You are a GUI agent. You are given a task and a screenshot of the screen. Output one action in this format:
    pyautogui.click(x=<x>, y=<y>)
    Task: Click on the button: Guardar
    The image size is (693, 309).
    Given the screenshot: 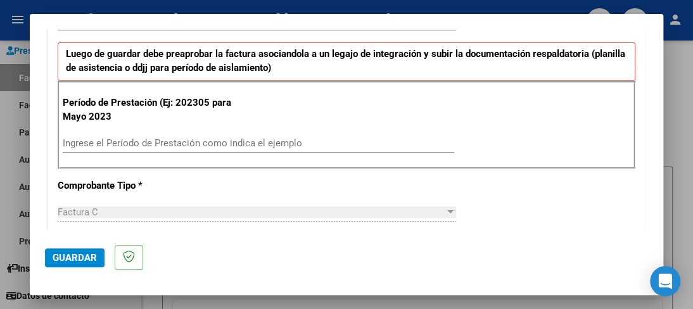 What is the action you would take?
    pyautogui.click(x=75, y=258)
    